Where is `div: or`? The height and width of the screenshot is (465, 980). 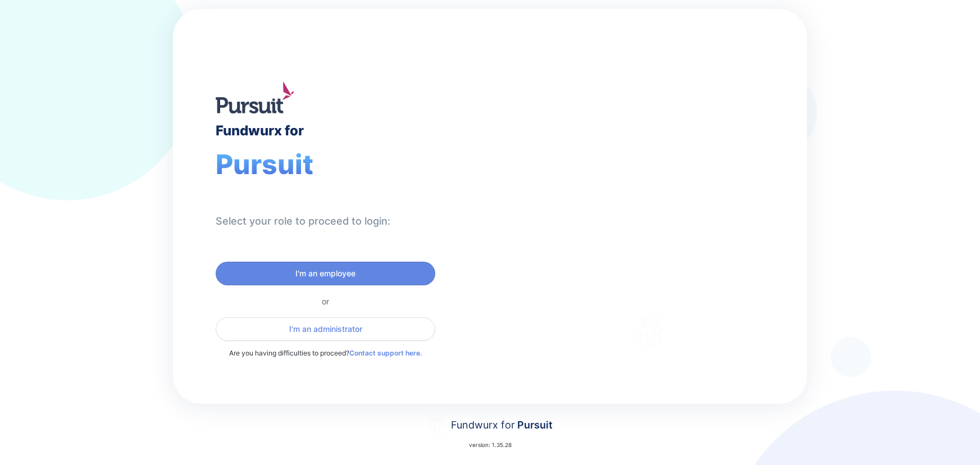 div: or is located at coordinates (325, 301).